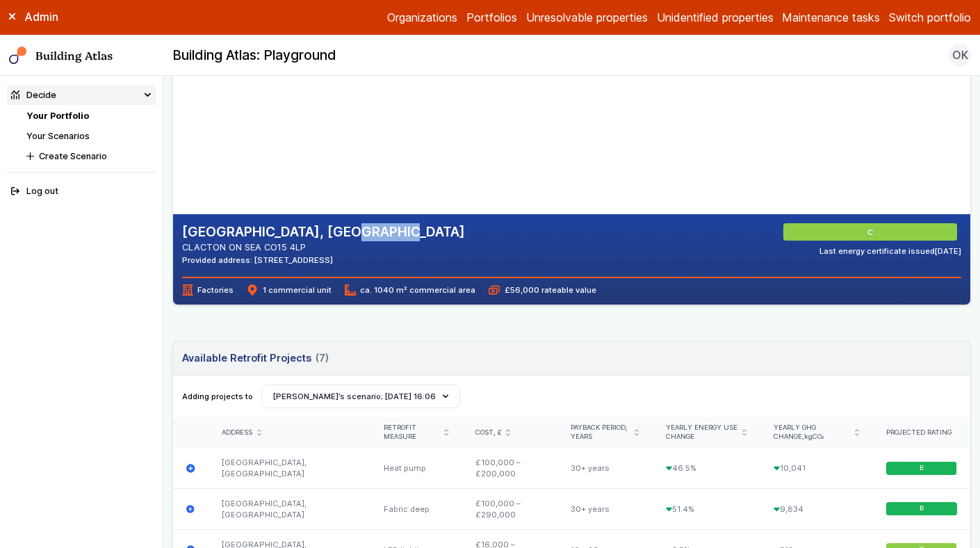  I want to click on span: £56,000 rateable value, so click(542, 290).